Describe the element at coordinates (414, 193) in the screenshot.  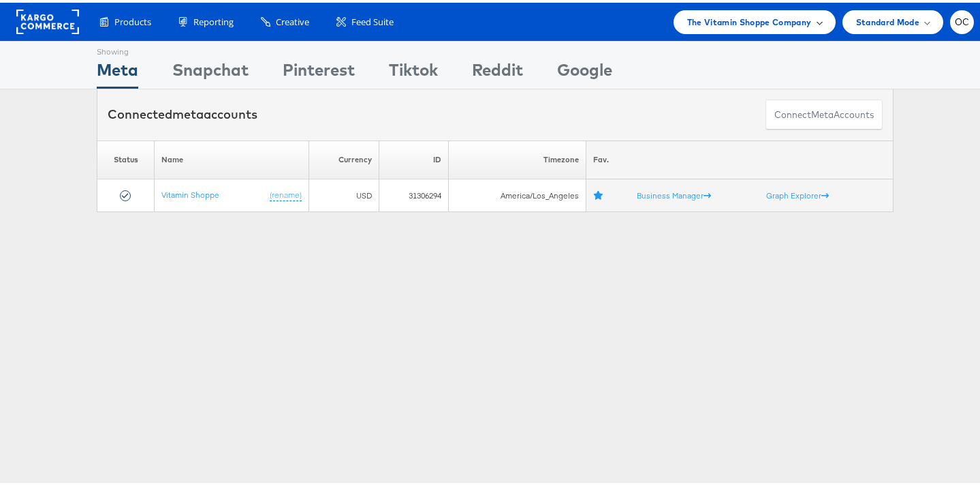
I see `td: 31306294` at that location.